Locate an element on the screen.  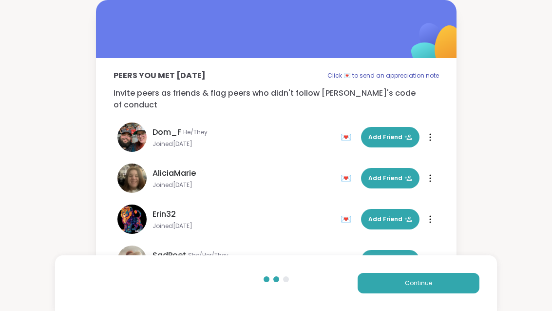
button: Continue is located at coordinates (419, 283).